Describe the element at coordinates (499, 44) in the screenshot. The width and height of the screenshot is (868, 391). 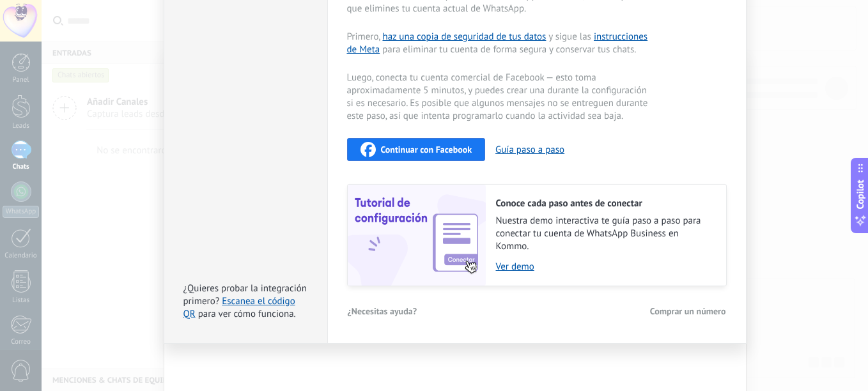
I see `span: Primero, y sigue las para eliminar tu cuenta de forma segura y conservar tus chats.` at that location.